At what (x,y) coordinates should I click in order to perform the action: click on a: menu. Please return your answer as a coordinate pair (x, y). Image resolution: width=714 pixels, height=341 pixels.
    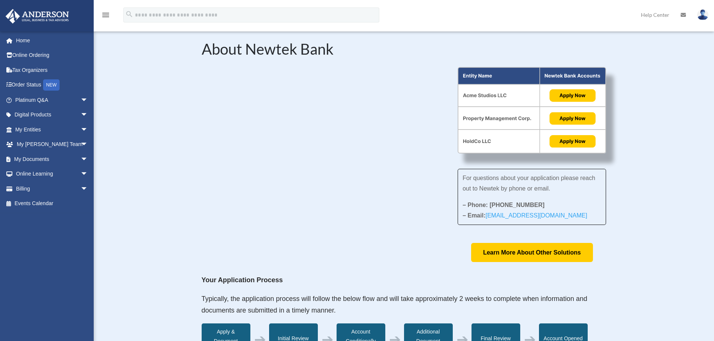
    Looking at the image, I should click on (106, 16).